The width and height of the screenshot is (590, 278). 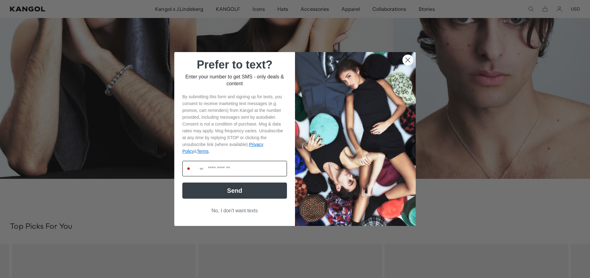 I want to click on img: 32d93059-7686-46ce-88e0-f8be1b64b1a2.jpeg, so click(x=356, y=139).